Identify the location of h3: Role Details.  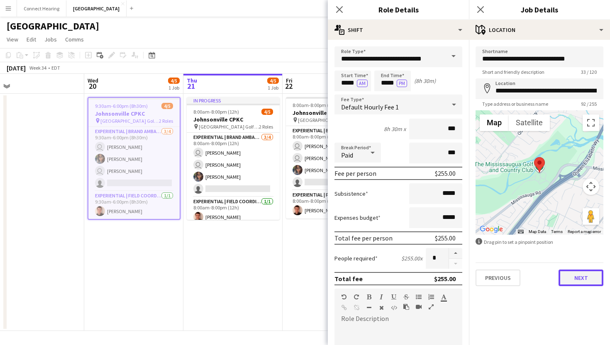
(398, 10).